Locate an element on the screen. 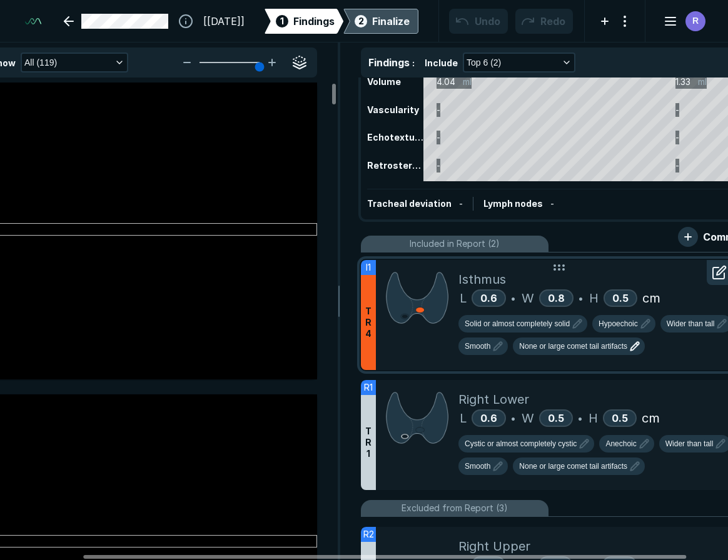 This screenshot has height=560, width=728. span: Cystic or almost completely cystic is located at coordinates (521, 444).